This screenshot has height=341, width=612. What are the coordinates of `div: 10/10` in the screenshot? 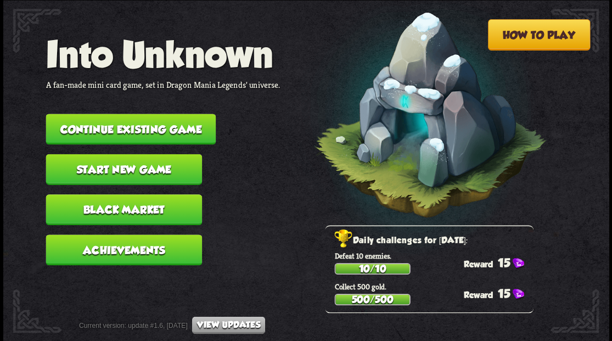 It's located at (372, 268).